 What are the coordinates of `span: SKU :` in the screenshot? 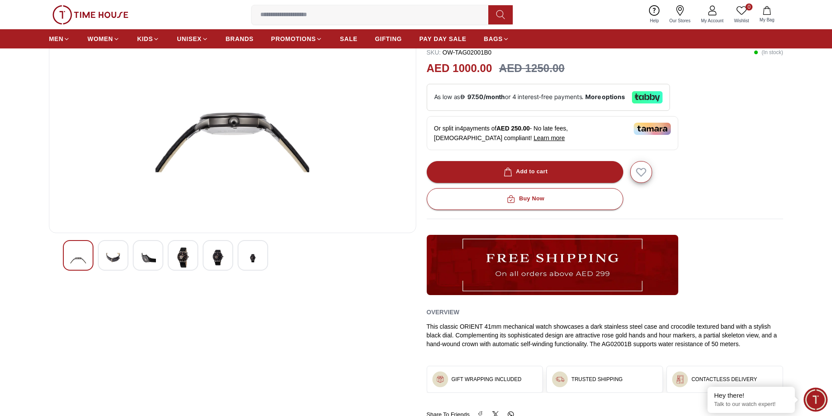 It's located at (434, 52).